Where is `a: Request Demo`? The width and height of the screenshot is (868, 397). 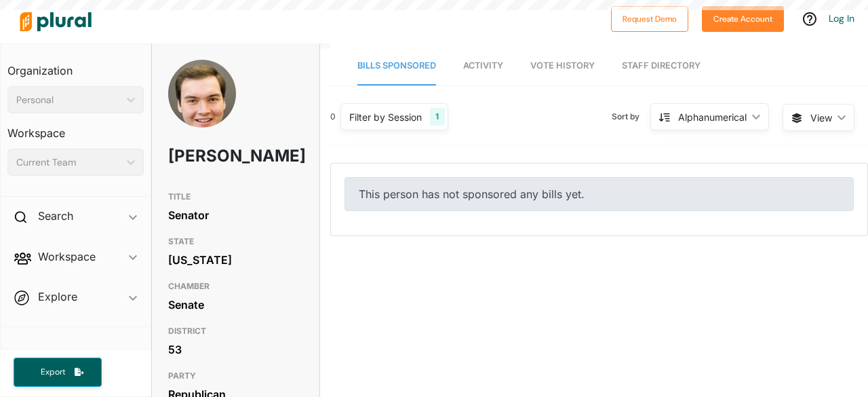
a: Request Demo is located at coordinates (650, 18).